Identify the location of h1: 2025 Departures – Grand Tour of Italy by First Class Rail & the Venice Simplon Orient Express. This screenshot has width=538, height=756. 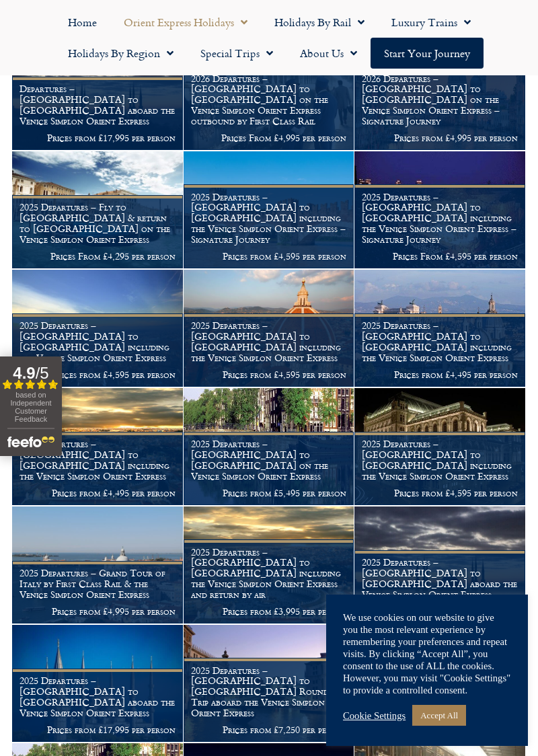
(97, 583).